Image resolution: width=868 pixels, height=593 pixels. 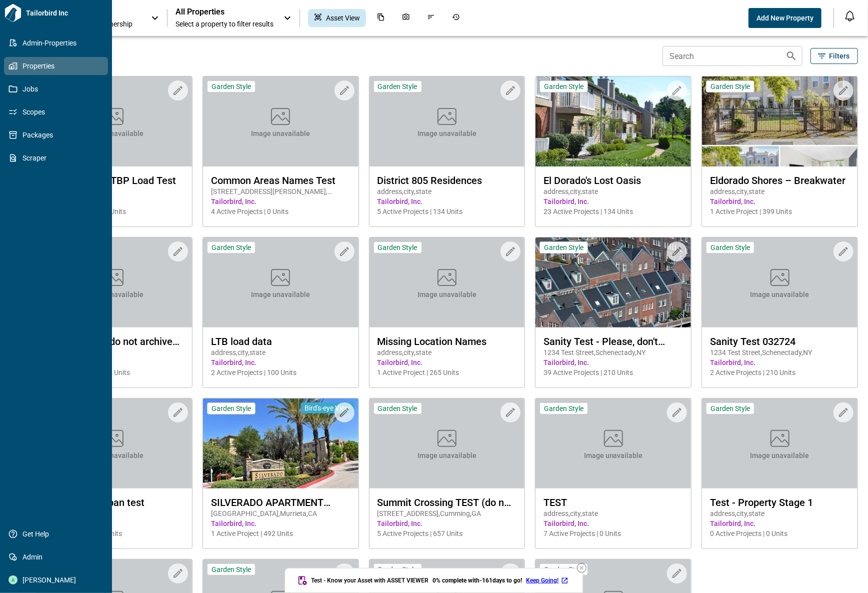 What do you see at coordinates (343, 18) in the screenshot?
I see `span: Asset View` at bounding box center [343, 18].